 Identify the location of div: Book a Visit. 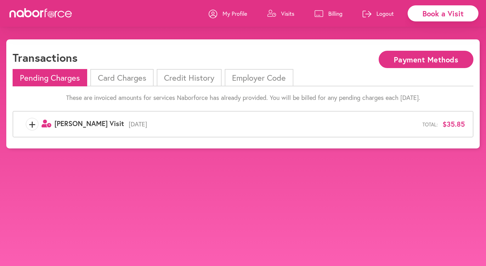
(443, 13).